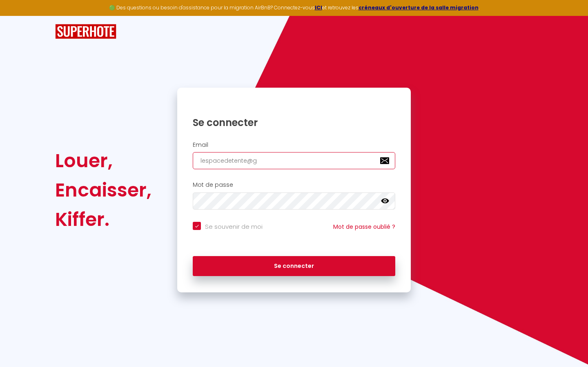 This screenshot has height=367, width=588. What do you see at coordinates (294, 161) in the screenshot?
I see `input: Ton Email` at bounding box center [294, 161].